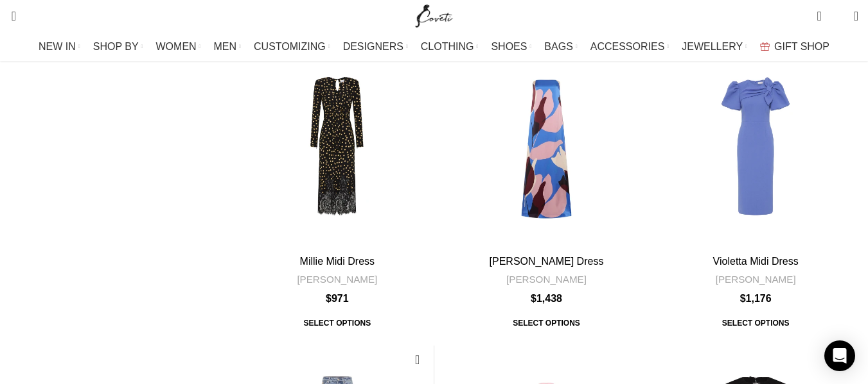  I want to click on a: Select options for “Mika Maxi Dress”, so click(546, 323).